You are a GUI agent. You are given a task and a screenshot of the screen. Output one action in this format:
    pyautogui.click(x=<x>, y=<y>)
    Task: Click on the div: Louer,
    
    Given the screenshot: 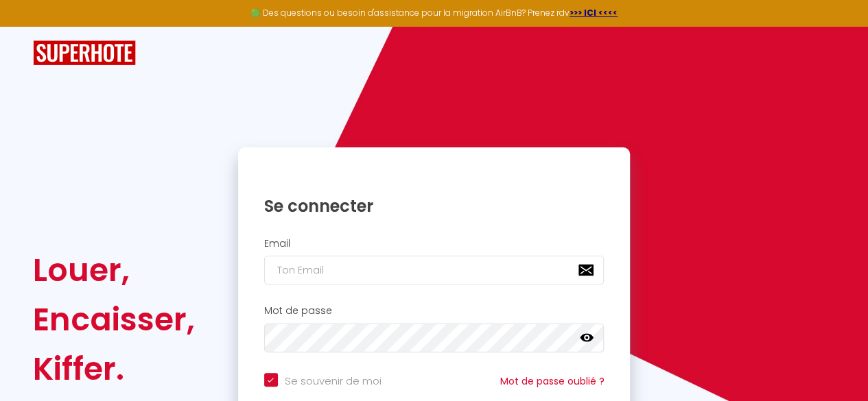 What is the action you would take?
    pyautogui.click(x=114, y=270)
    